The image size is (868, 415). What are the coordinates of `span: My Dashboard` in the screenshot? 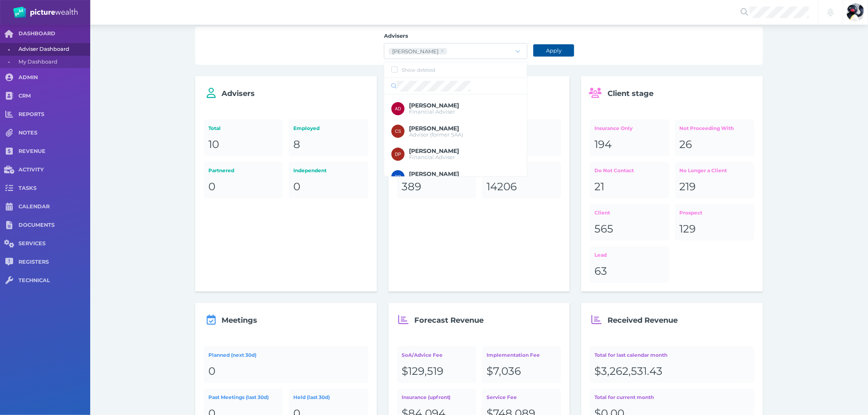 It's located at (53, 62).